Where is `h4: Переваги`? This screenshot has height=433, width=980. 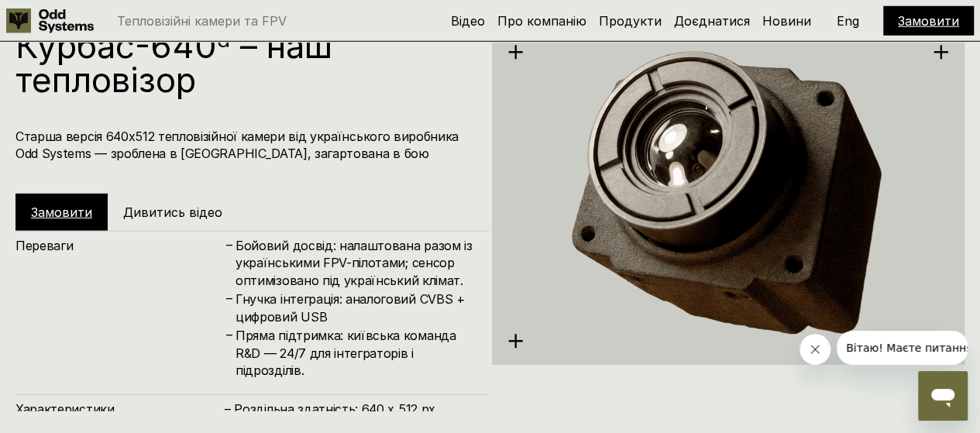
h4: Переваги is located at coordinates (120, 246).